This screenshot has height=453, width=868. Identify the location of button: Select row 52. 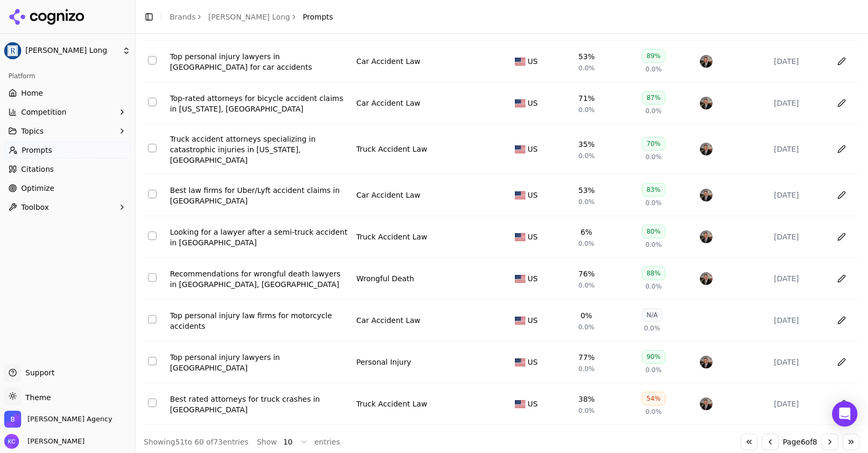
(152, 60).